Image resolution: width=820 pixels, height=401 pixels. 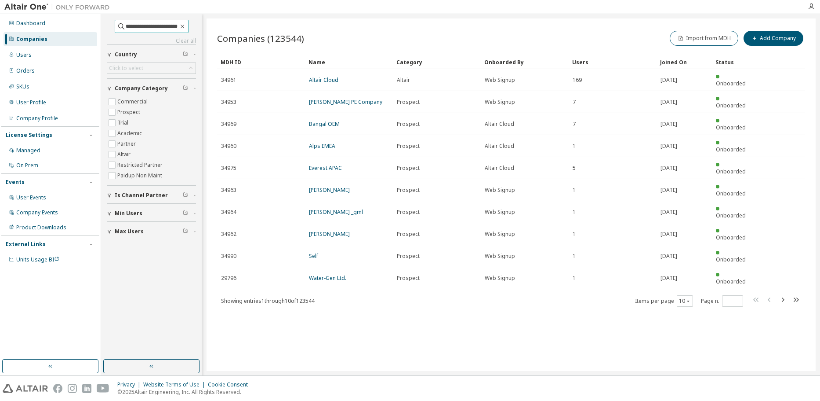 I want to click on img: youtube.svg, so click(x=103, y=388).